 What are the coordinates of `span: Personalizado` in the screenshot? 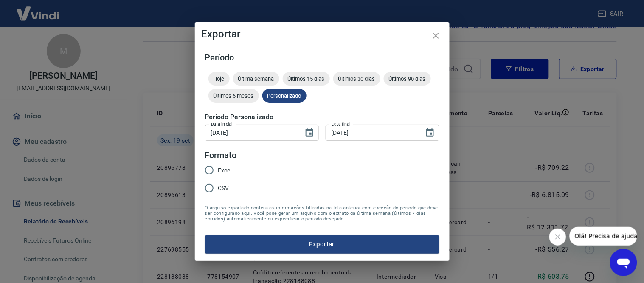 It's located at (284, 96).